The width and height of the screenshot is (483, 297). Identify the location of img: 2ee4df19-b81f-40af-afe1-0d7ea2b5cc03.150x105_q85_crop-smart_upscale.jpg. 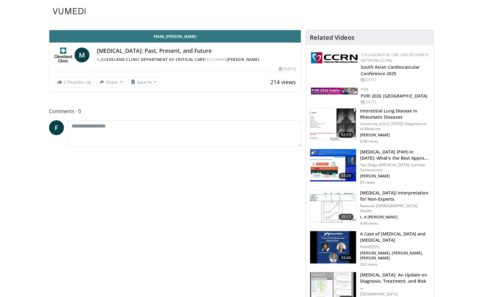
(333, 247).